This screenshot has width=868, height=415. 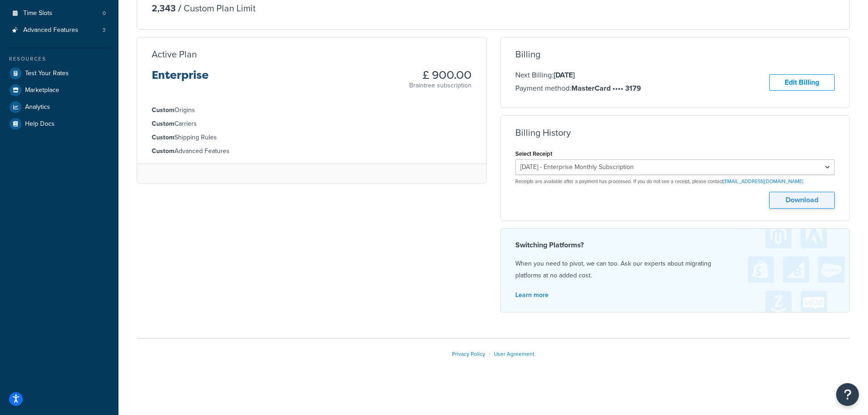 I want to click on span: 3, so click(x=104, y=30).